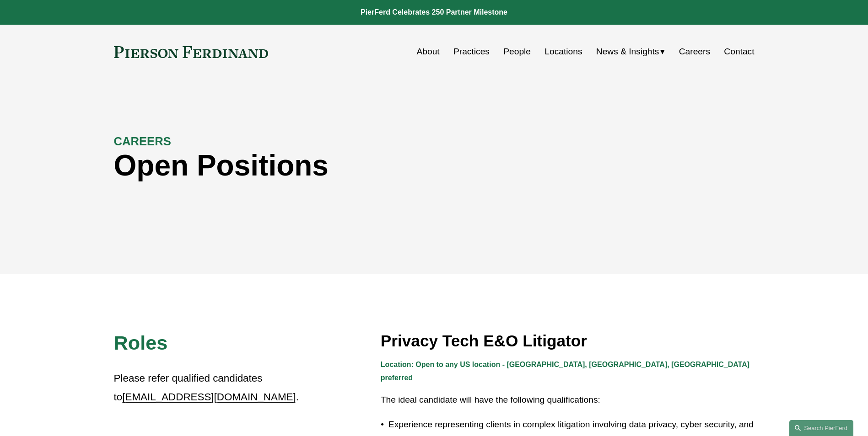 The height and width of the screenshot is (436, 868). I want to click on a: folder dropdown, so click(631, 52).